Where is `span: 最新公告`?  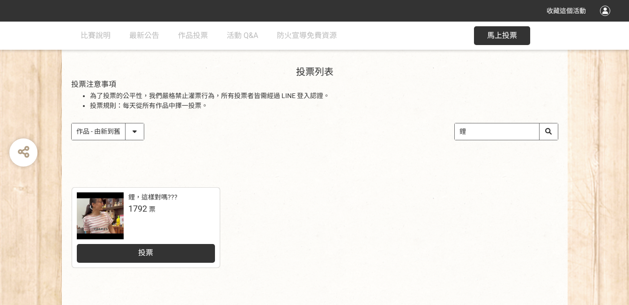 span: 最新公告 is located at coordinates (144, 35).